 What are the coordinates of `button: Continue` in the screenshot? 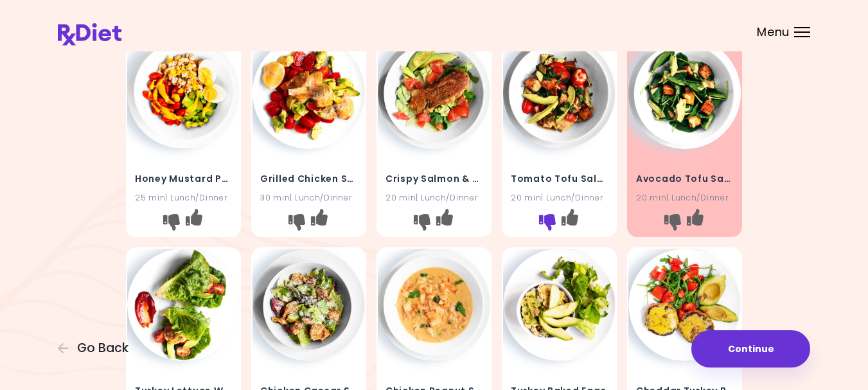 It's located at (751, 349).